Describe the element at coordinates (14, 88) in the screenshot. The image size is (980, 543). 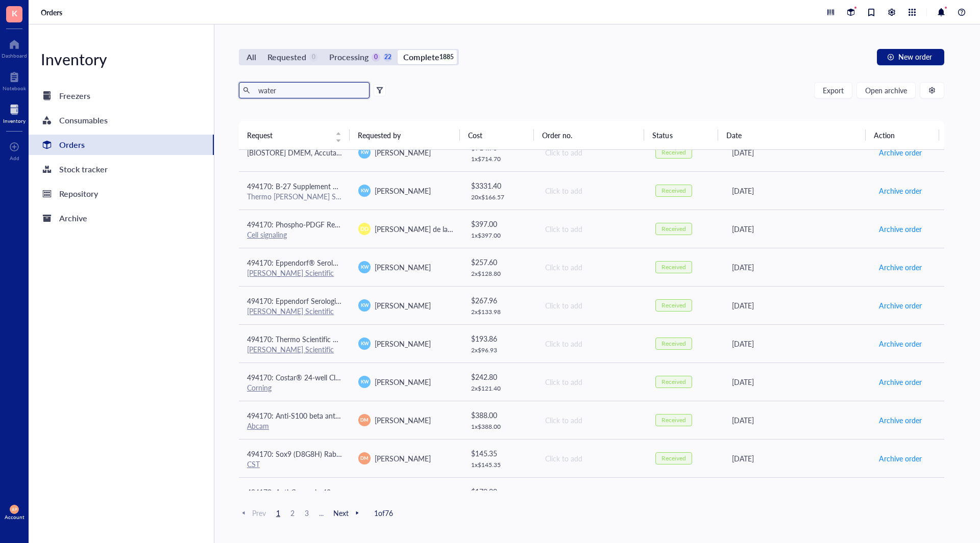
I see `div: Notebook` at that location.